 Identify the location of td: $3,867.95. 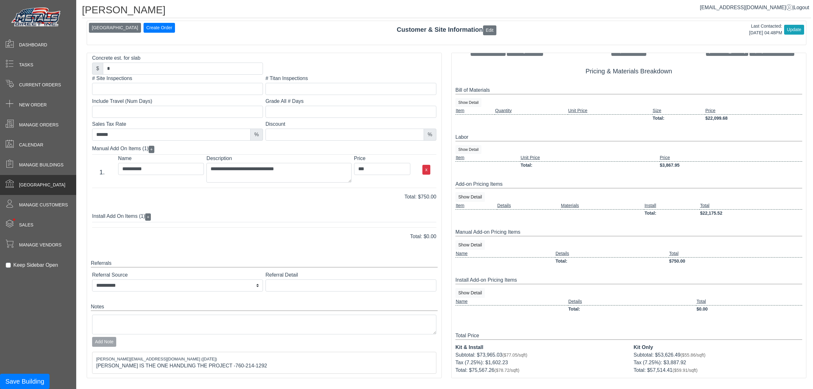
(730, 165).